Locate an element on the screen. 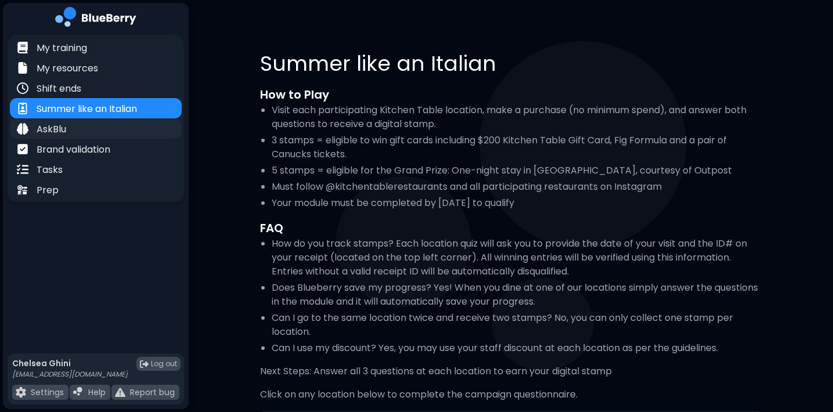 Image resolution: width=833 pixels, height=412 pixels. li: Must follow @kitchentablerestaurants and all participating restaurants on Instagram is located at coordinates (517, 187).